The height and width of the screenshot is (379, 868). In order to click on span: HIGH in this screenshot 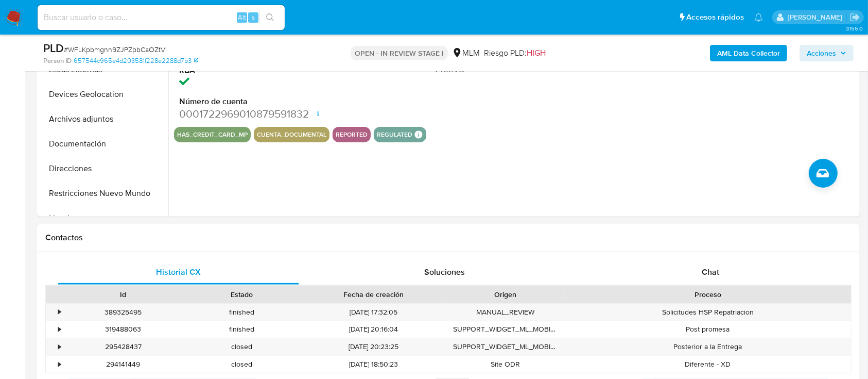, I will do `click(536, 53)`.